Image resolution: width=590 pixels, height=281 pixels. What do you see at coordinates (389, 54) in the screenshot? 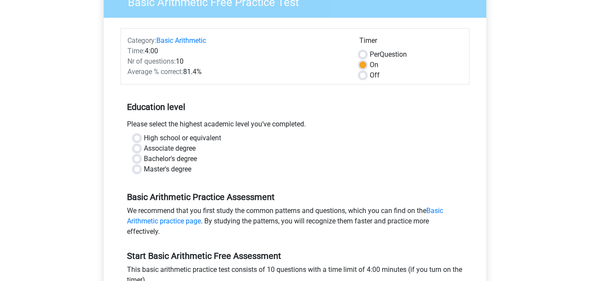
I see `label: Question` at bounding box center [389, 54].